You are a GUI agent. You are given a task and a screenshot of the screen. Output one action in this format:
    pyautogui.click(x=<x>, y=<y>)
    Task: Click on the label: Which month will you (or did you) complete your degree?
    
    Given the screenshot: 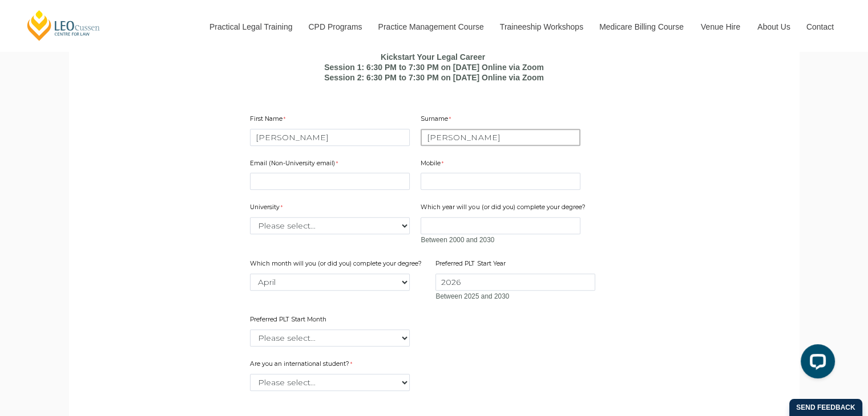 What is the action you would take?
    pyautogui.click(x=337, y=265)
    